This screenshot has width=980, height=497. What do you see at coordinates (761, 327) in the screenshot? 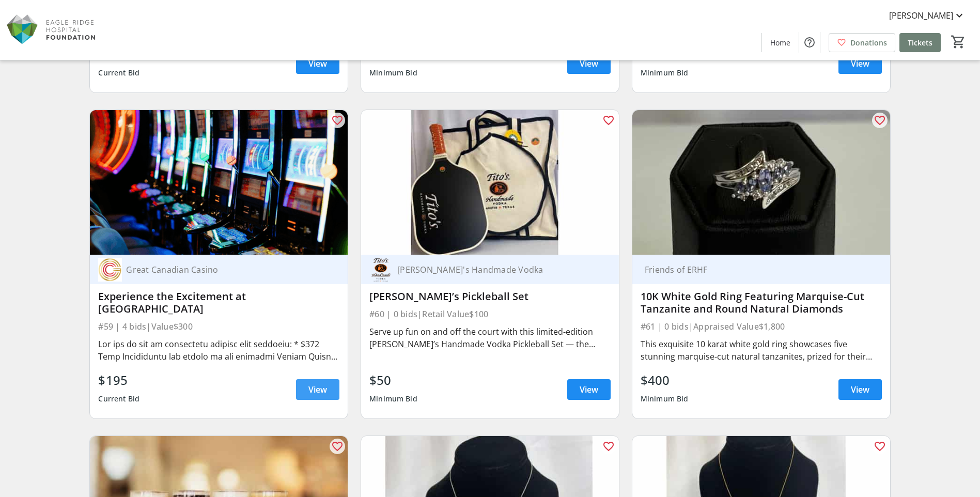
I see `div: #61 | 0 bids | Appraised Value $1,800` at bounding box center [761, 327].